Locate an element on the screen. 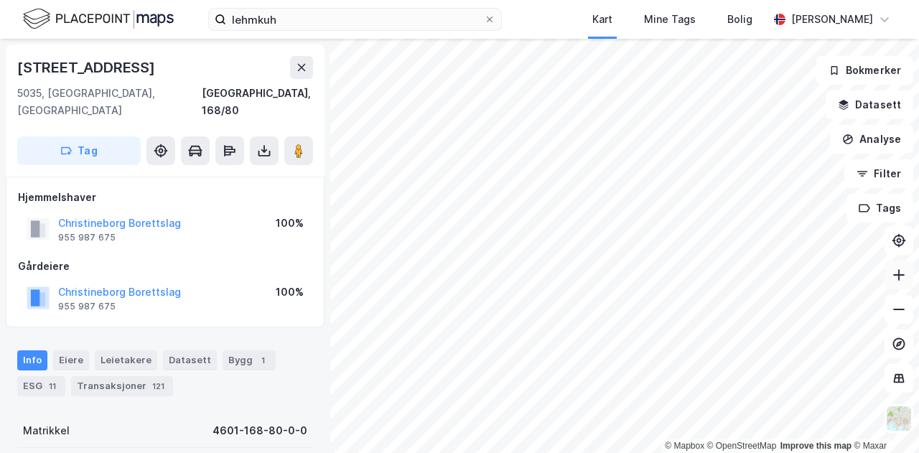 This screenshot has width=919, height=453. img: logo.f888ab2527a4732fd821a326f86c7f29.svg is located at coordinates (98, 19).